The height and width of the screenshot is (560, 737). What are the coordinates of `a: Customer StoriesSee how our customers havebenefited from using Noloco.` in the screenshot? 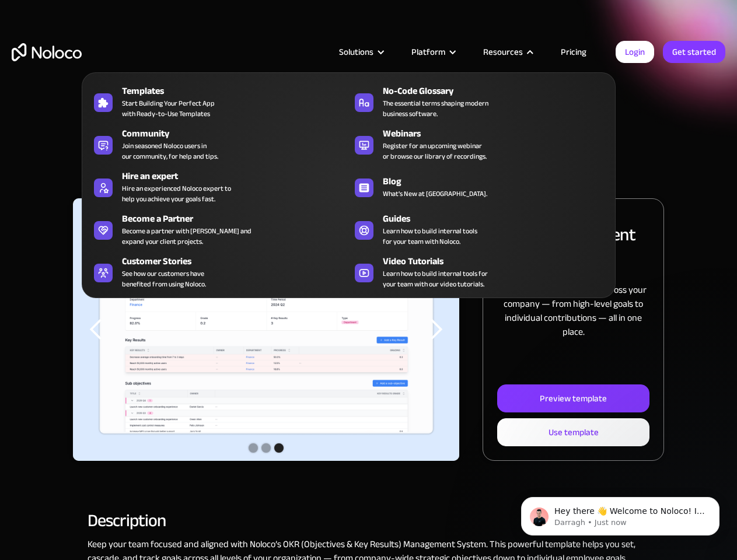 It's located at (218, 272).